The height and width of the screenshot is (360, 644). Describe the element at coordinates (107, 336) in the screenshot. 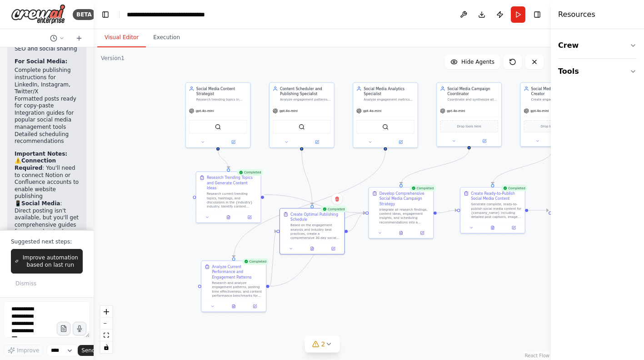

I see `button: fit view` at that location.